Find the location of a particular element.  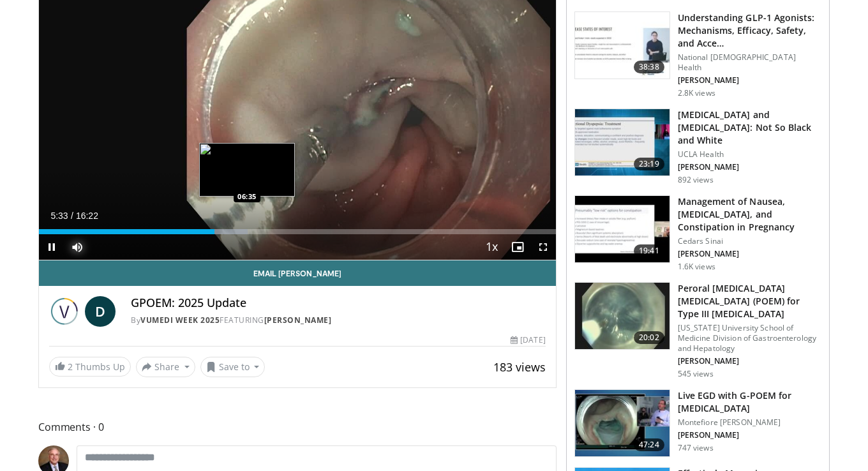

h3: Understanding GLP-1 Agonists: Mechanisms, Efficacy, Safety, and Acce… is located at coordinates (749, 31).